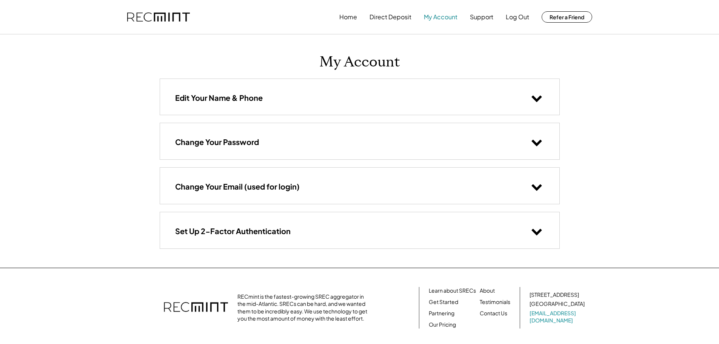 The image size is (719, 344). What do you see at coordinates (488, 291) in the screenshot?
I see `a: About` at bounding box center [488, 291].